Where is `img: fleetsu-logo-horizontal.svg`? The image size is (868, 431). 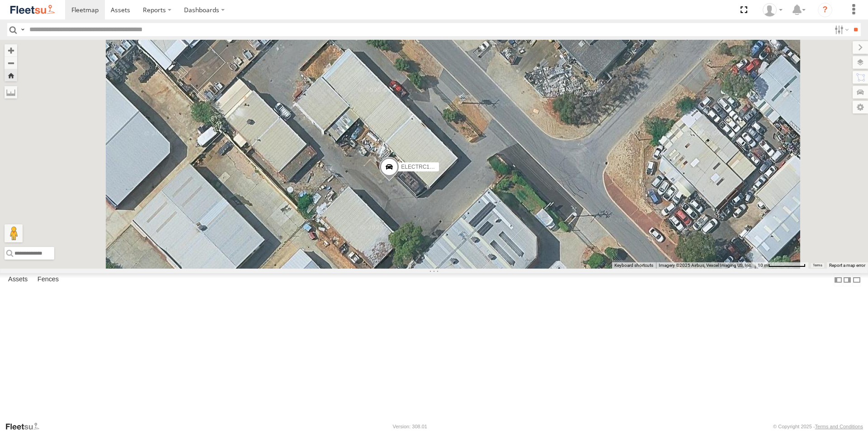
img: fleetsu-logo-horizontal.svg is located at coordinates (32, 10).